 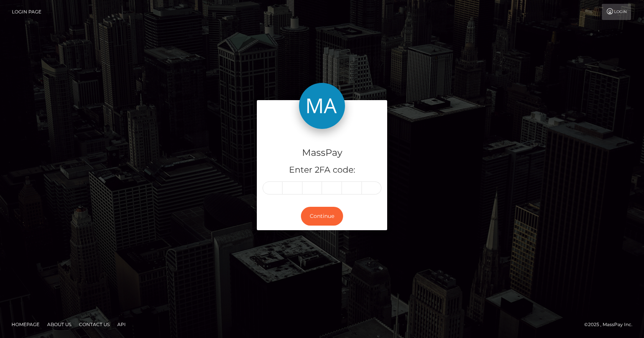 I want to click on button: Continue, so click(x=322, y=216).